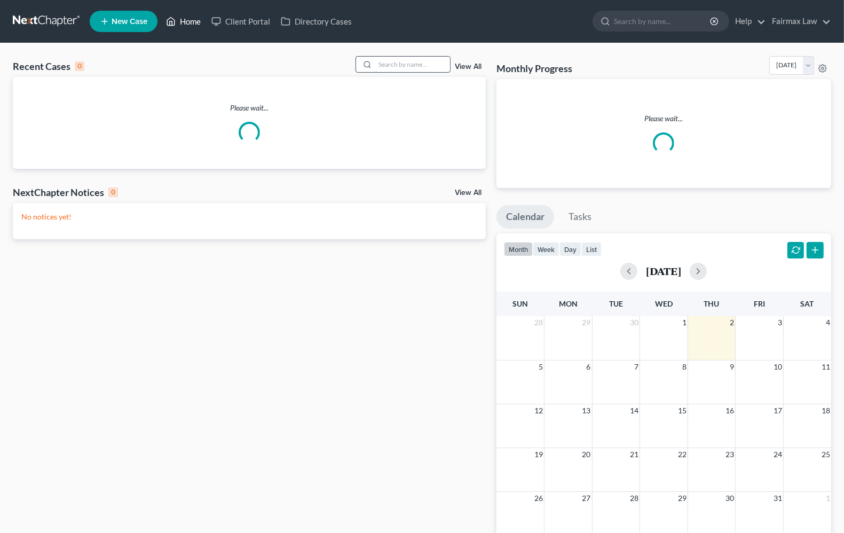 This screenshot has height=533, width=844. What do you see at coordinates (539, 454) in the screenshot?
I see `span: 19` at bounding box center [539, 454].